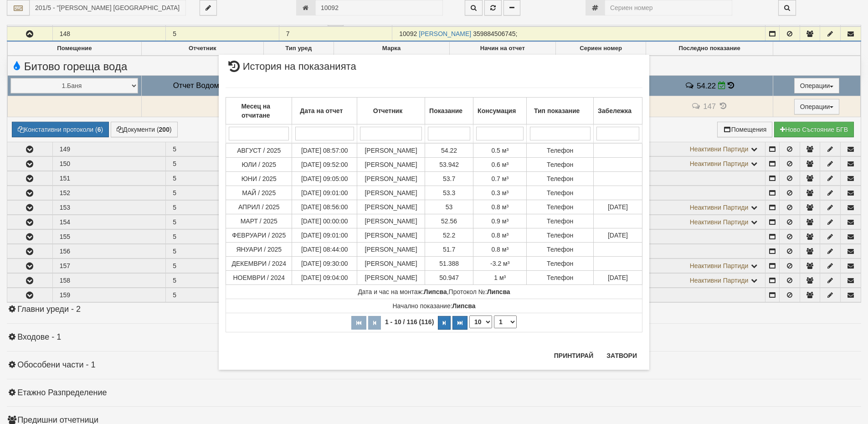  Describe the element at coordinates (500, 165) in the screenshot. I see `span: 0.6 м³` at that location.